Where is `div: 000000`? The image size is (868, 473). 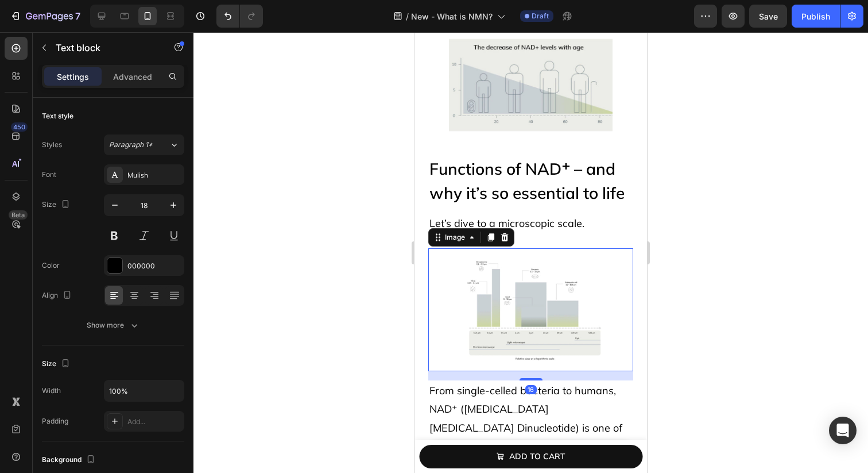
div: 000000 is located at coordinates (154, 266).